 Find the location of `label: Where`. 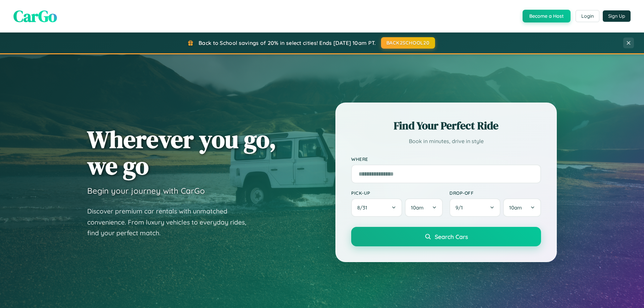

label: Where is located at coordinates (446, 159).